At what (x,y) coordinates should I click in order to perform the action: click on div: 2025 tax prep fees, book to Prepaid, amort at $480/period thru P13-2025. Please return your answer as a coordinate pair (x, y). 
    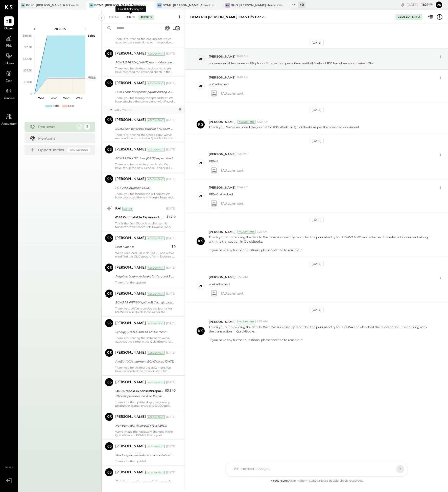
    Looking at the image, I should click on (139, 396).